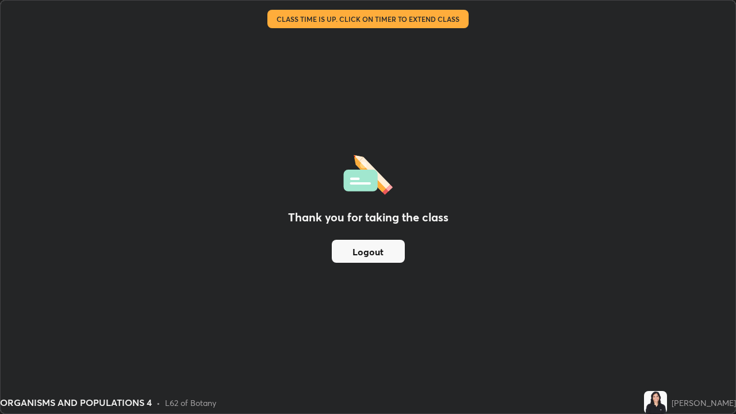 The height and width of the screenshot is (414, 736). I want to click on h2: Thank you for taking the class, so click(368, 217).